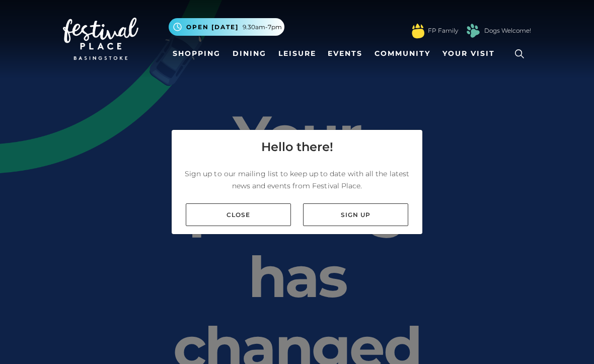  What do you see at coordinates (468, 54) in the screenshot?
I see `span: Your Visit` at bounding box center [468, 54].